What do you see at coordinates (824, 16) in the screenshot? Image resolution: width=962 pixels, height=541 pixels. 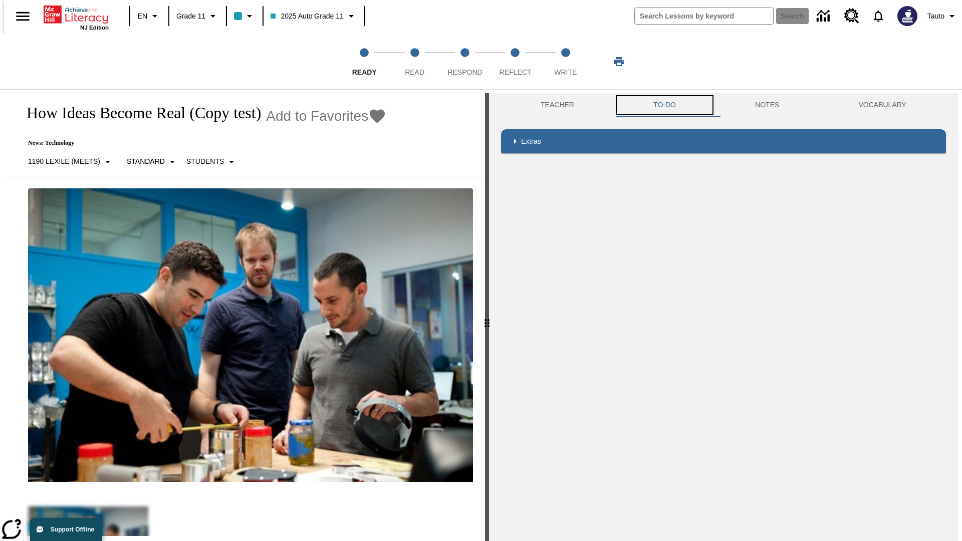 I see `a: Data Center` at bounding box center [824, 16].